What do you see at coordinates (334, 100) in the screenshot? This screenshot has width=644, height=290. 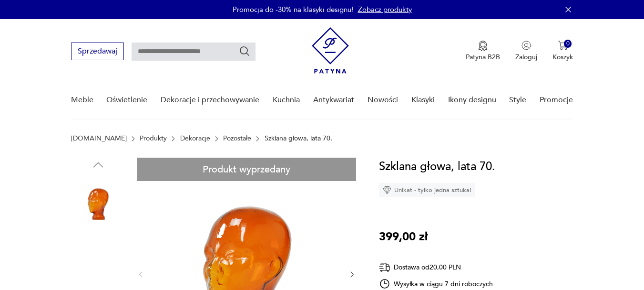 I see `a: Antykwariat` at bounding box center [334, 100].